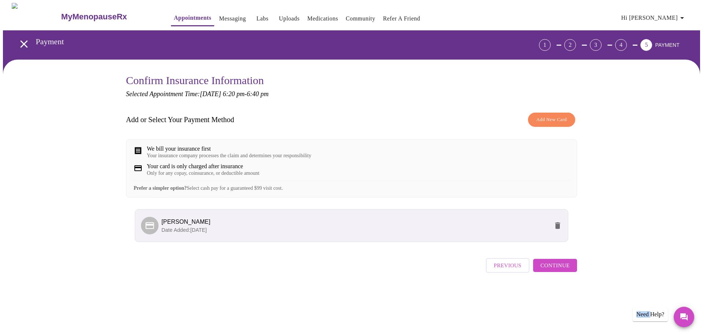  What do you see at coordinates (650, 315) in the screenshot?
I see `div: Need Help?` at bounding box center [650, 315].